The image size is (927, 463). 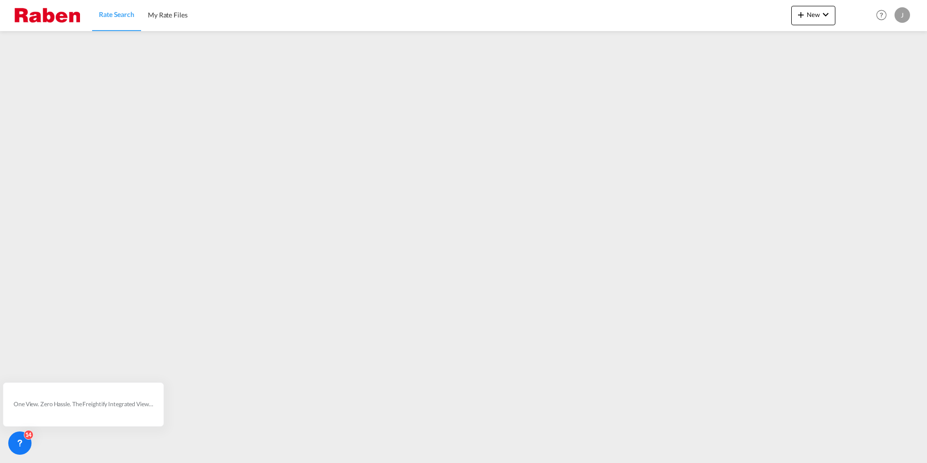 I want to click on span: My Rate Files, so click(x=168, y=15).